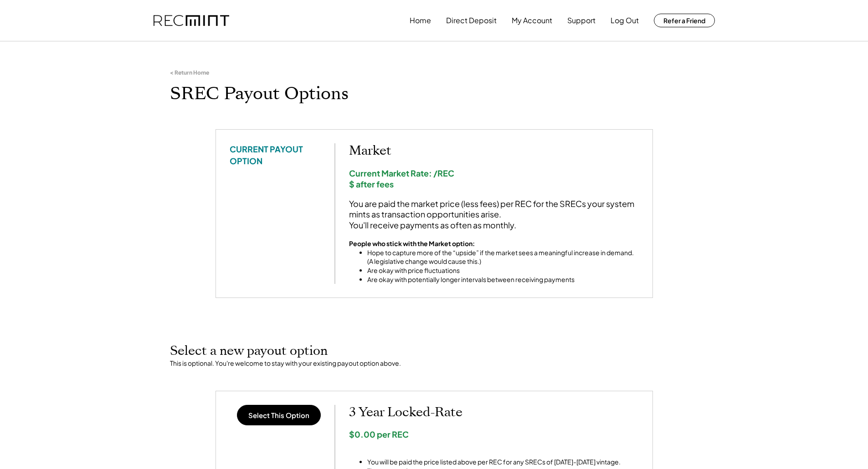 The width and height of the screenshot is (868, 469). Describe the element at coordinates (434, 364) in the screenshot. I see `div: This is optional. You're welcome to stay with your existing payout option above.` at that location.